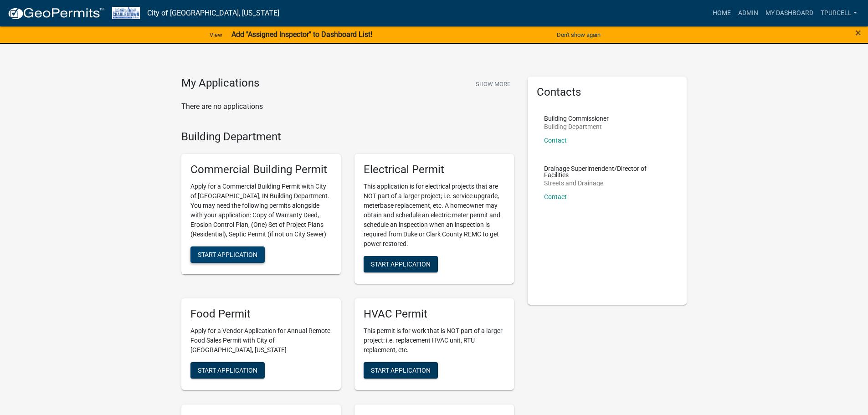  Describe the element at coordinates (493, 84) in the screenshot. I see `button: Show More` at that location.